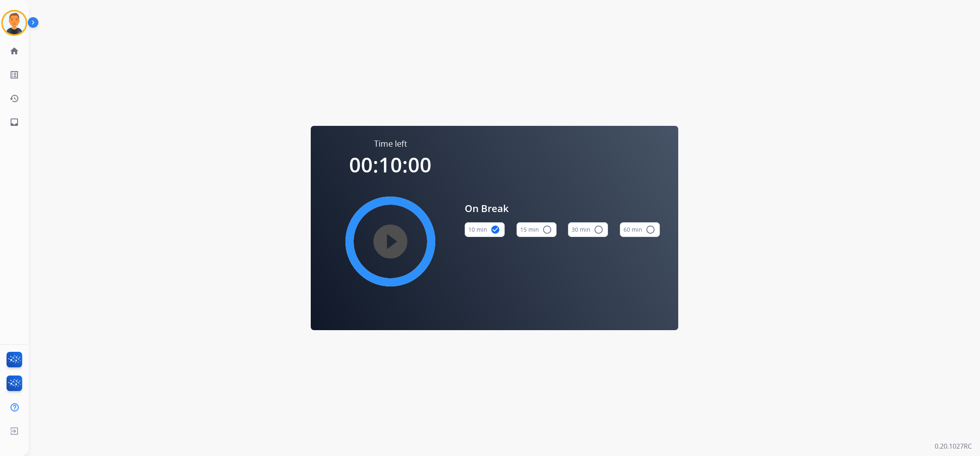 The height and width of the screenshot is (456, 980). What do you see at coordinates (14, 98) in the screenshot?
I see `mat-icon: history` at bounding box center [14, 98].